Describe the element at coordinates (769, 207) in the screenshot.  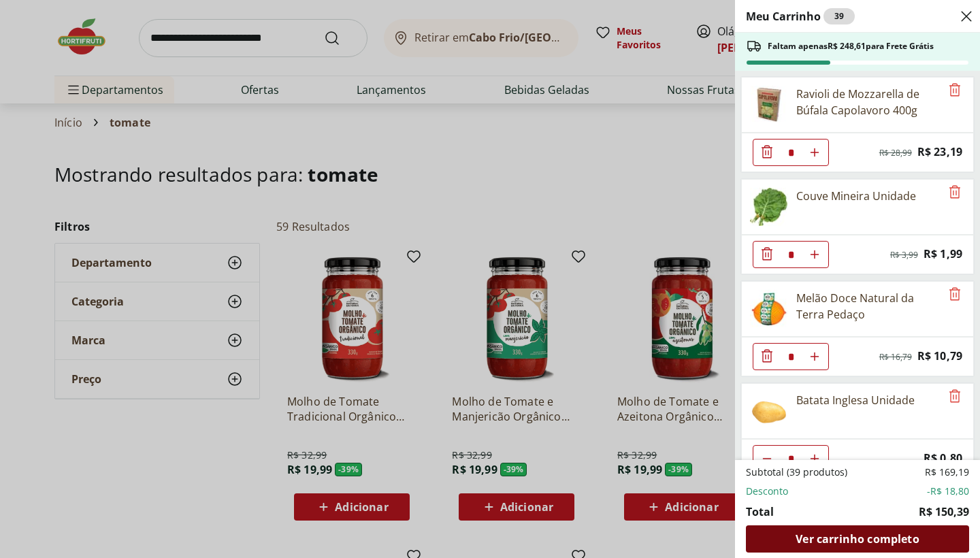
I see `img: Couve Mineira Unidade` at that location.